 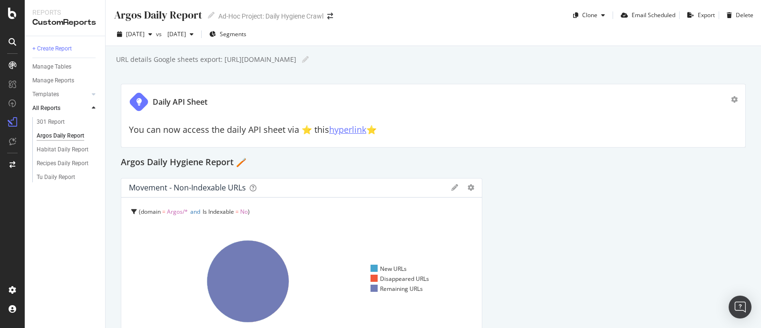 What do you see at coordinates (62, 163) in the screenshot?
I see `div: Recipes Daily Report` at bounding box center [62, 163].